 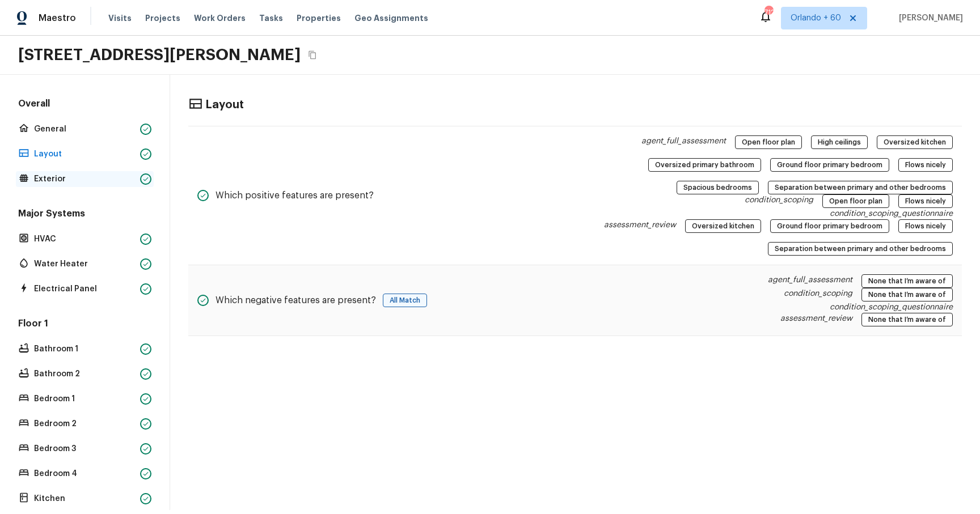 I want to click on span: Tasks, so click(x=271, y=18).